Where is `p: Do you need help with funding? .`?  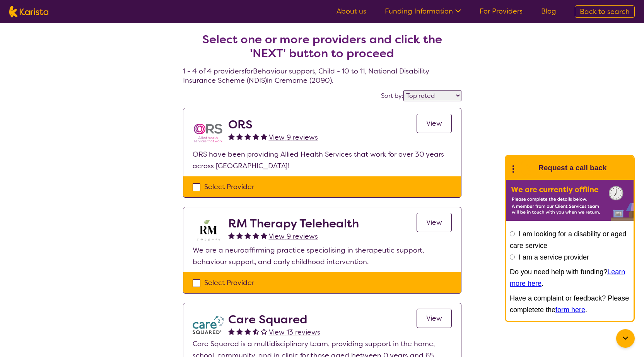 p: Do you need help with funding? . is located at coordinates (569, 277).